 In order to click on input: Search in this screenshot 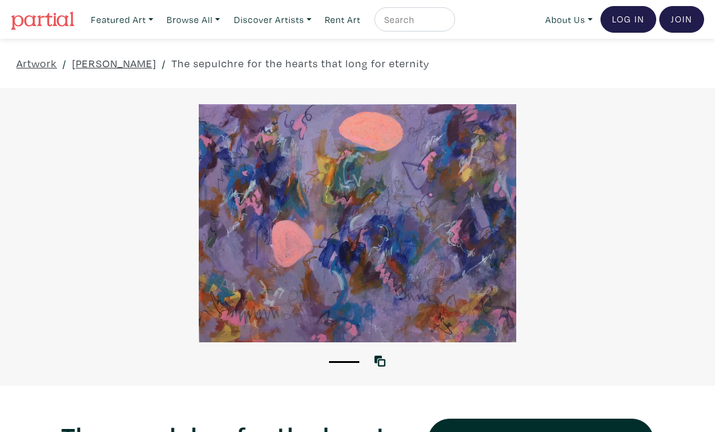, I will do `click(413, 19)`.